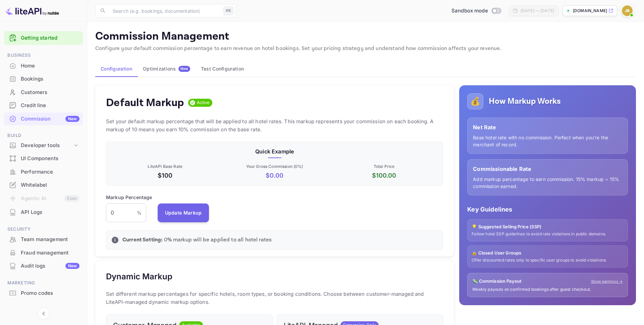 This screenshot has width=644, height=325. Describe the element at coordinates (116, 69) in the screenshot. I see `button: Configuration` at that location.